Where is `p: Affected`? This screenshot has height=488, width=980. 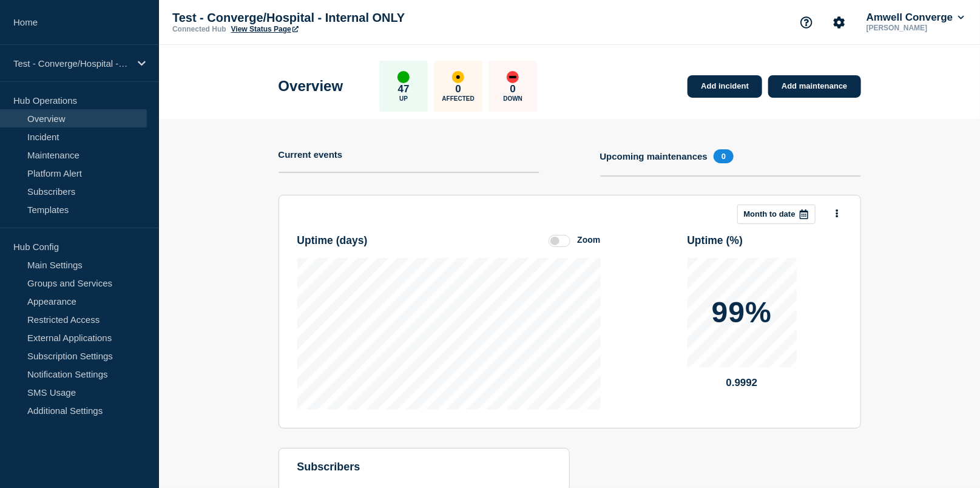 p: Affected is located at coordinates (458, 99).